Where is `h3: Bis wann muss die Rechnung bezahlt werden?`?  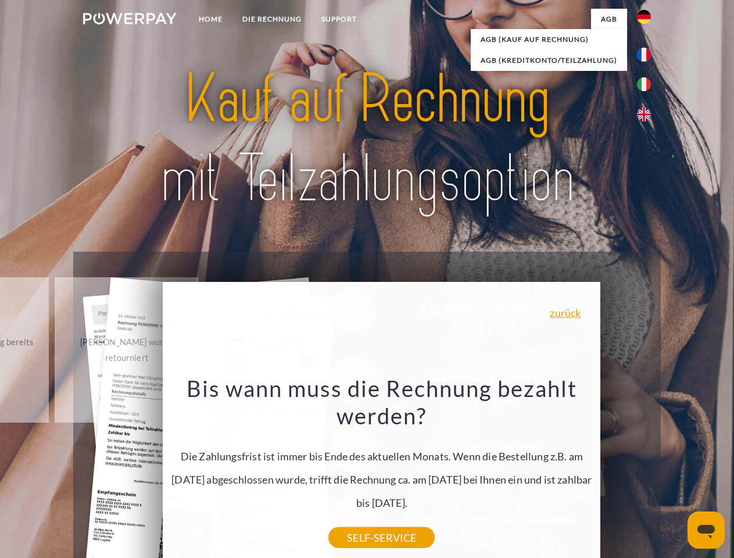 h3: Bis wann muss die Rechnung bezahlt werden? is located at coordinates (382, 402).